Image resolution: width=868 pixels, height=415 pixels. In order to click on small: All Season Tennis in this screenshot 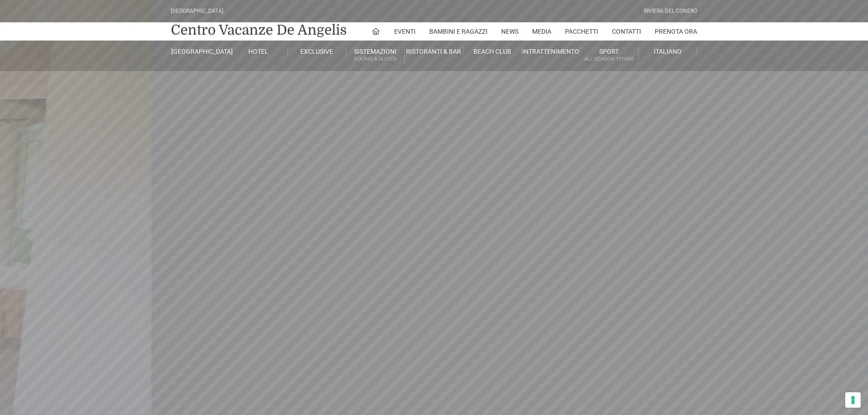, I will do `click(609, 59)`.